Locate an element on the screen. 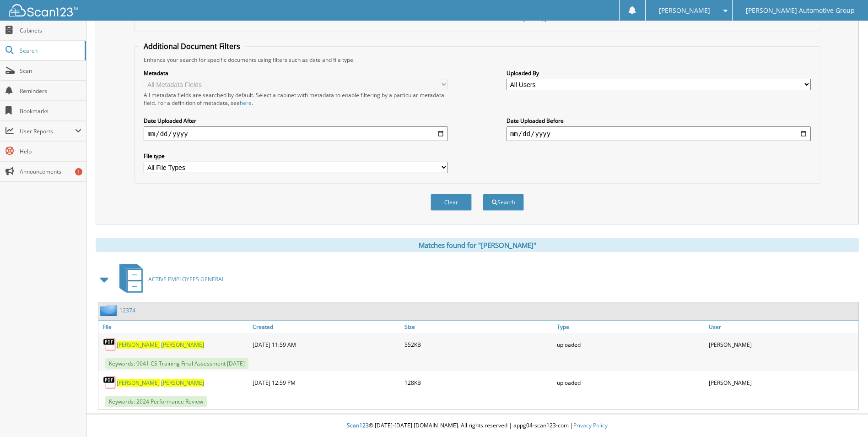 This screenshot has height=437, width=868. legend: Additional Document Filters is located at coordinates (192, 47).